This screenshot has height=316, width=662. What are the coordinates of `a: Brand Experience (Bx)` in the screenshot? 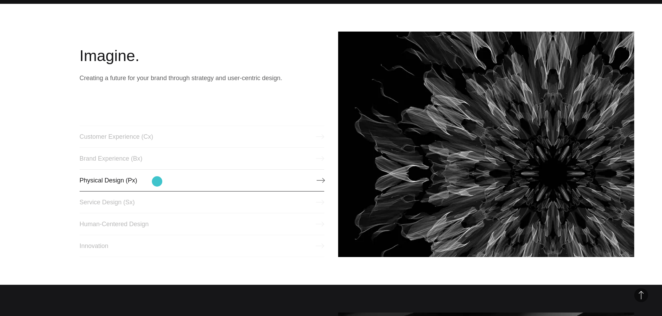 It's located at (202, 159).